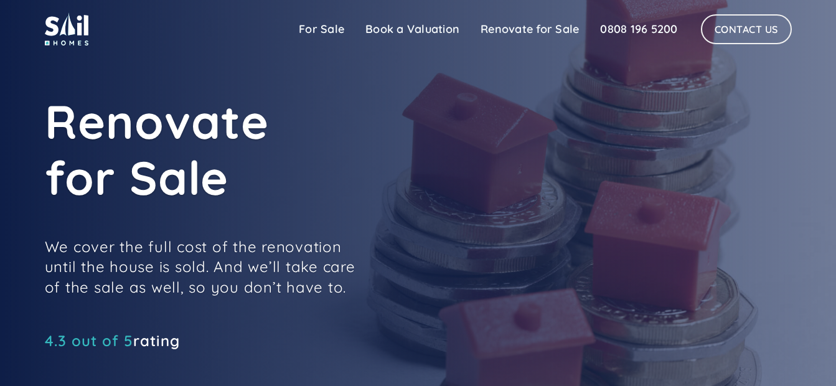  What do you see at coordinates (530, 29) in the screenshot?
I see `a: Renovate for Sale` at bounding box center [530, 29].